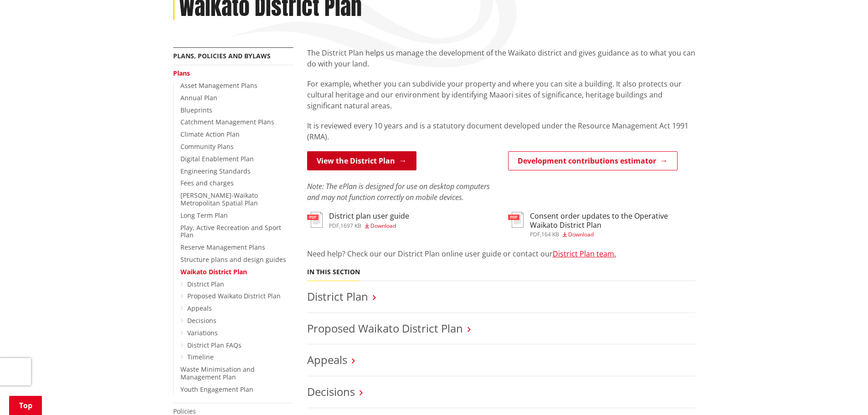 This screenshot has height=415, width=868. What do you see at coordinates (223, 246) in the screenshot?
I see `a: Reserve Management Plans` at bounding box center [223, 246].